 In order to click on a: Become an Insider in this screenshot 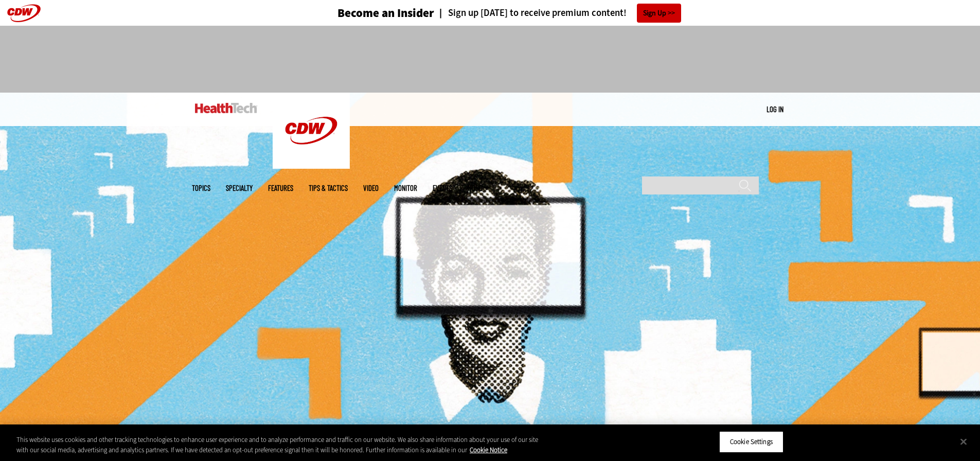, I will do `click(366, 13)`.